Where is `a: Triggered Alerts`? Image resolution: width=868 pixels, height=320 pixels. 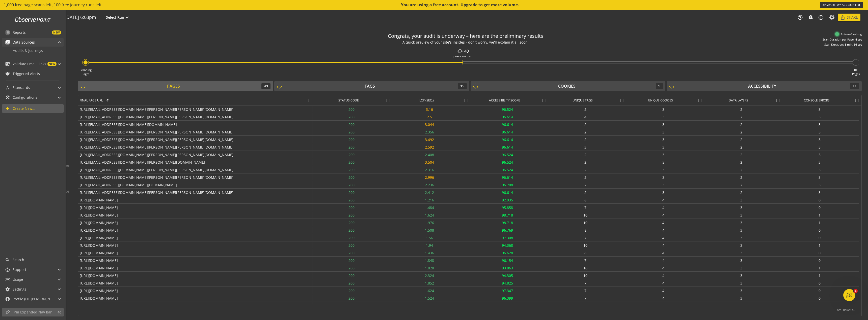
a: Triggered Alerts is located at coordinates (33, 74).